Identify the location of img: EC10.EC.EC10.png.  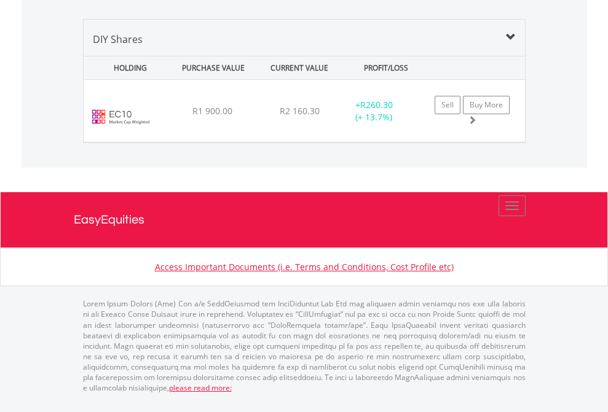
(120, 117).